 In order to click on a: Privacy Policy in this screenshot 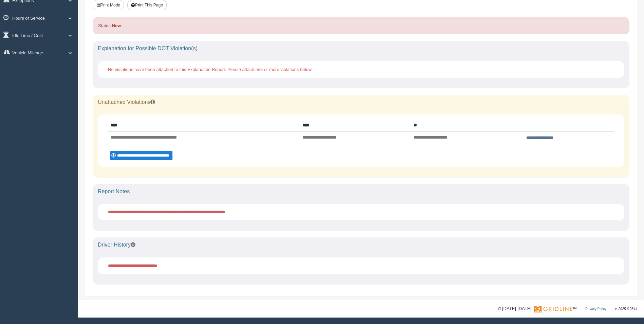, I will do `click(596, 309)`.